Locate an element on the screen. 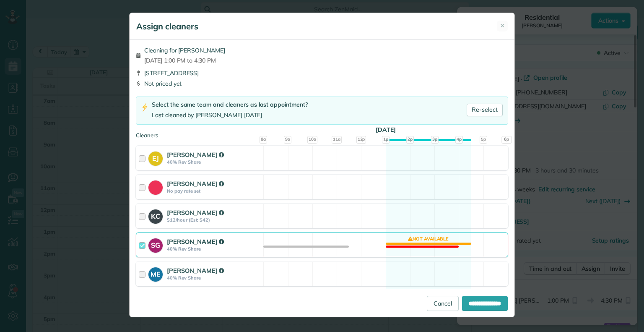  img: lightning-bolt-icon-94e5364df696ac2de96d3a42b8a9ff6ba979493684c50e6bbbcda72601fa0d29.png is located at coordinates (145, 107).